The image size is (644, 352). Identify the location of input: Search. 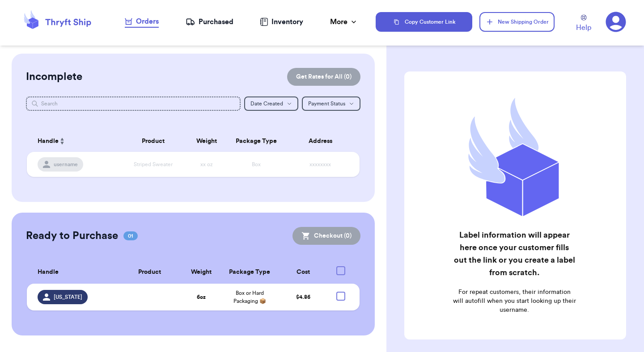
(133, 103).